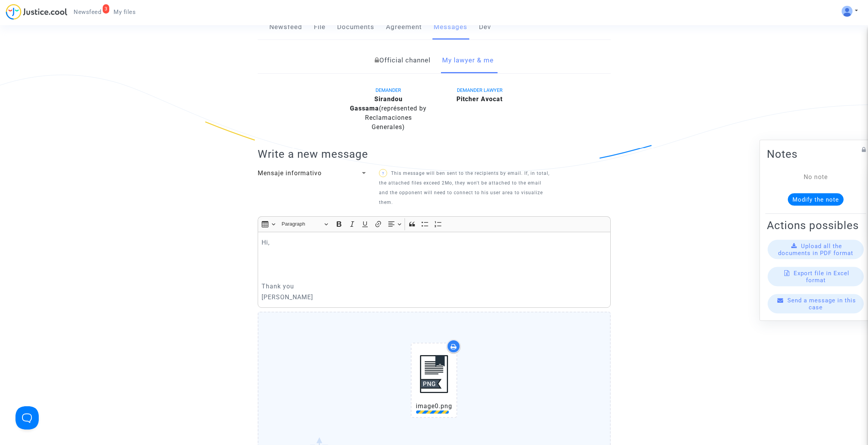 This screenshot has height=445, width=868. What do you see at coordinates (403, 60) in the screenshot?
I see `a: Official channel` at bounding box center [403, 60].